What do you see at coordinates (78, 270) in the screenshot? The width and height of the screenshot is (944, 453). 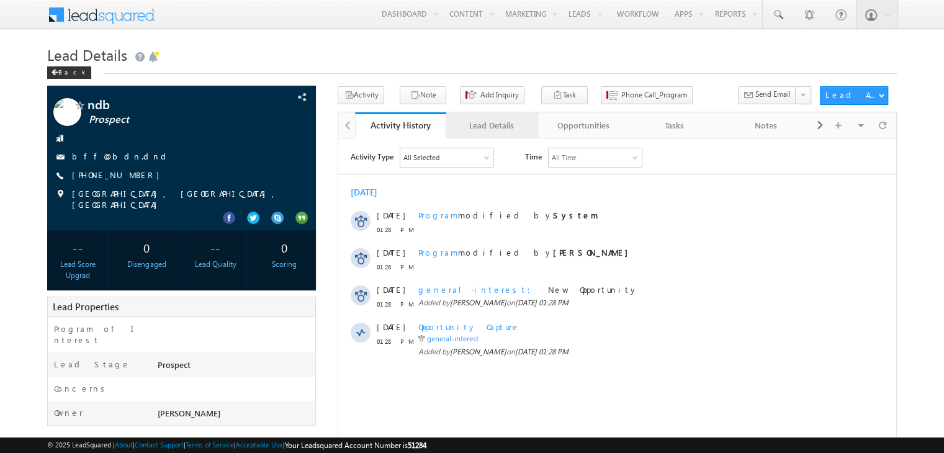 I see `div: Lead Score Upgrad` at bounding box center [78, 270].